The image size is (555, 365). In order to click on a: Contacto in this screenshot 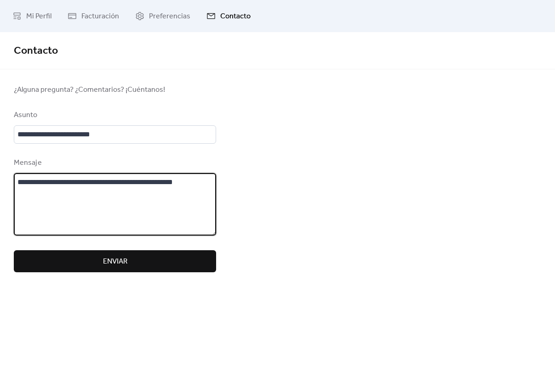, I will do `click(228, 16)`.